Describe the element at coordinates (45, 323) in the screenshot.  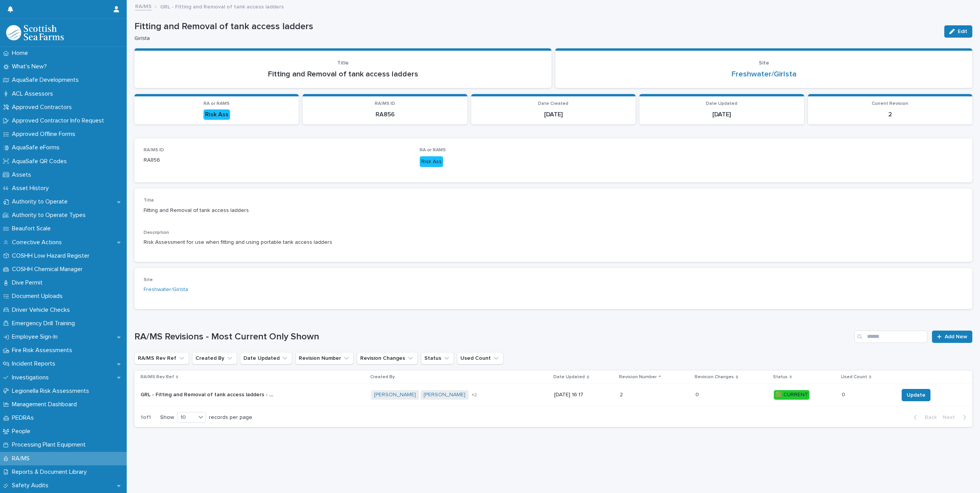
I see `p: Emergency Drill Training` at that location.